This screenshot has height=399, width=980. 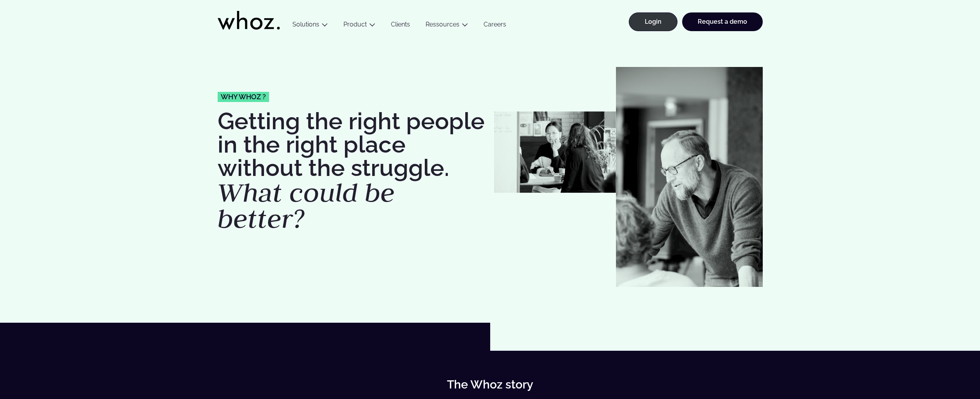 I want to click on a: Ressources, so click(x=442, y=24).